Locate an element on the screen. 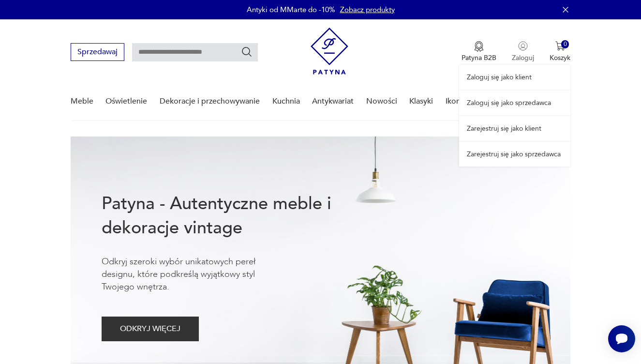 The width and height of the screenshot is (641, 364). a: Dekoracje i przechowywanie is located at coordinates (209, 101).